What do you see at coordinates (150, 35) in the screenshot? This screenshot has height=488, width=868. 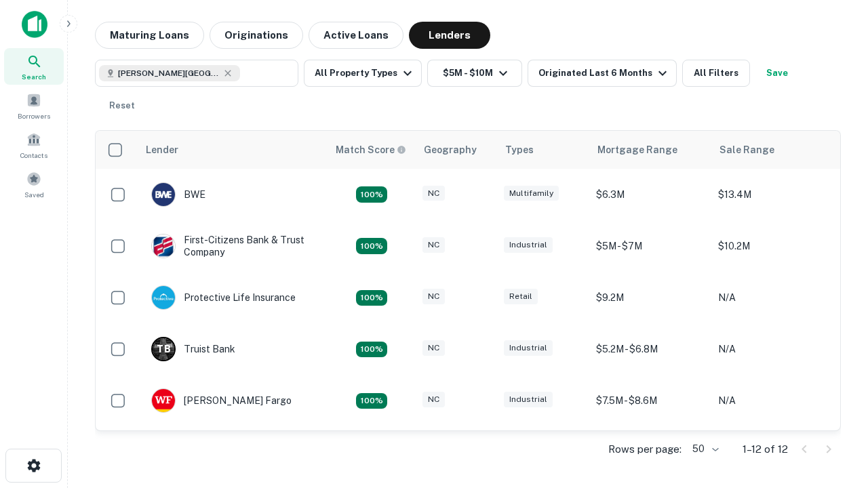 I see `button: Maturing Loans` at bounding box center [150, 35].